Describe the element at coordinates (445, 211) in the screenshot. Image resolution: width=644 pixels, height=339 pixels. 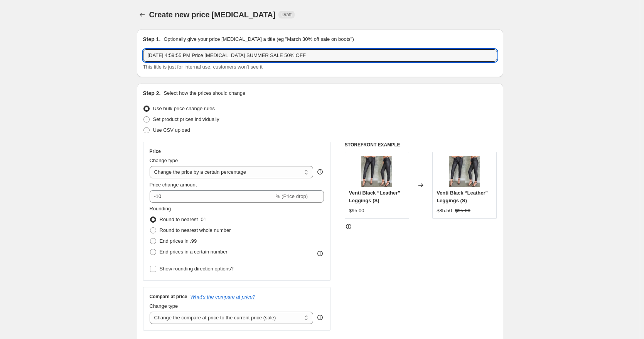
I see `div: $85.50` at that location.